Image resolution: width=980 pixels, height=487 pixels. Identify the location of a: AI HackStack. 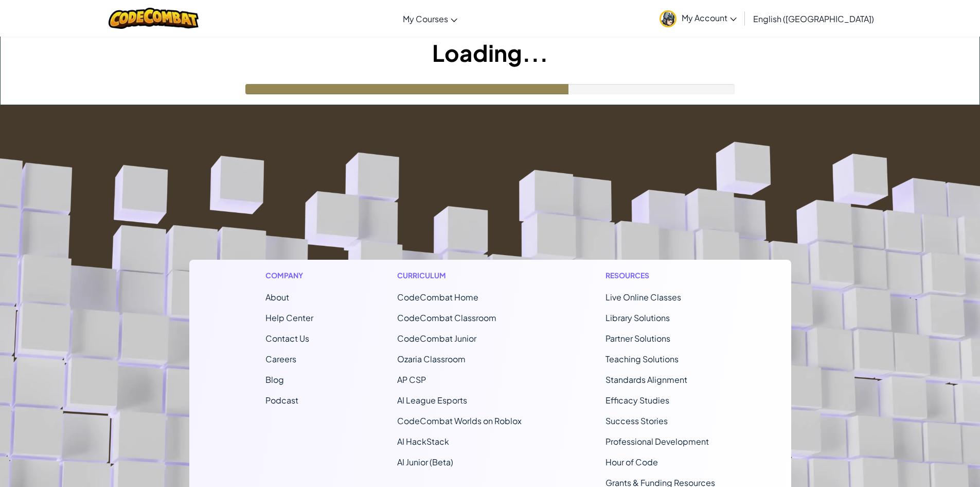
(423, 441).